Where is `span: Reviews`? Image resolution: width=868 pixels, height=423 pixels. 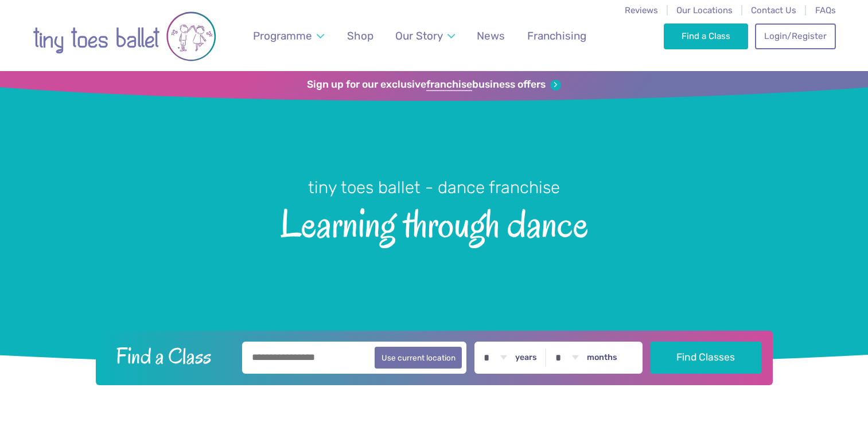 span: Reviews is located at coordinates (641, 10).